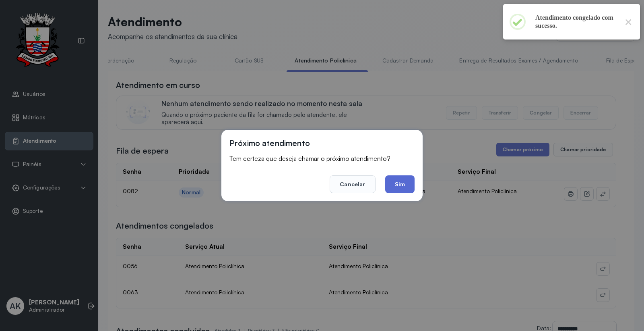 This screenshot has width=644, height=331. What do you see at coordinates (270, 142) in the screenshot?
I see `h3: Próximo atendimento` at bounding box center [270, 142].